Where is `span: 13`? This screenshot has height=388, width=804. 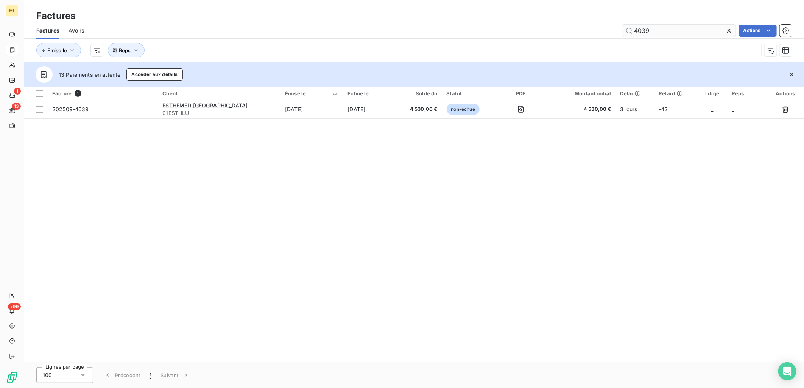
span: 13 is located at coordinates (16, 106).